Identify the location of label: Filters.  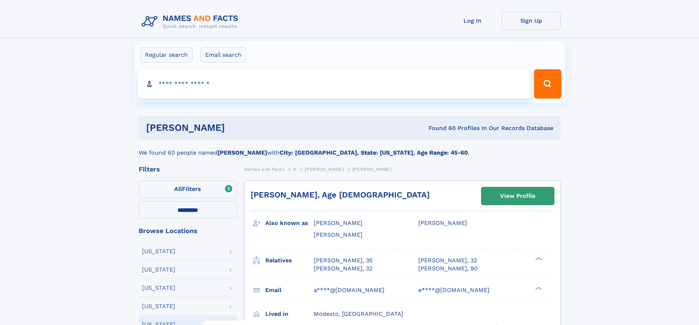
(188, 190).